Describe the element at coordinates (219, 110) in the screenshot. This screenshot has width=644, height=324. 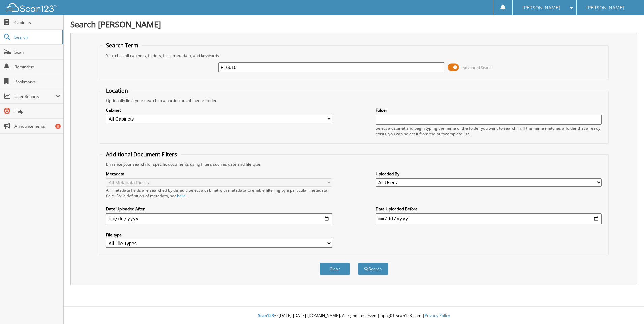
I see `label: Cabinet` at that location.